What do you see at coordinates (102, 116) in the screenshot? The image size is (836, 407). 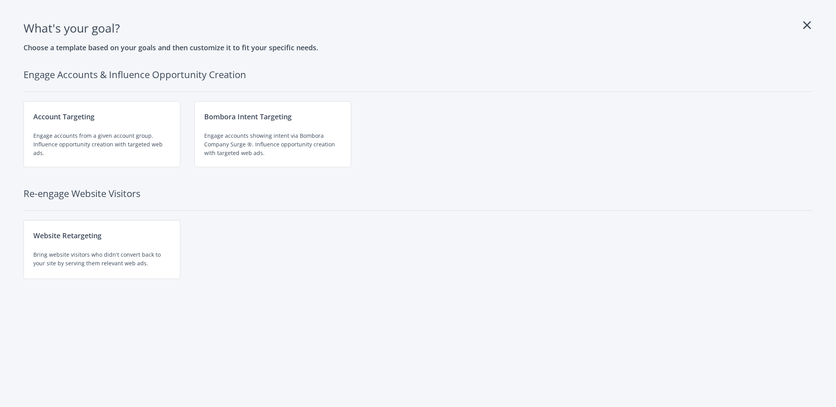 I see `div: Account Targeting` at bounding box center [102, 116].